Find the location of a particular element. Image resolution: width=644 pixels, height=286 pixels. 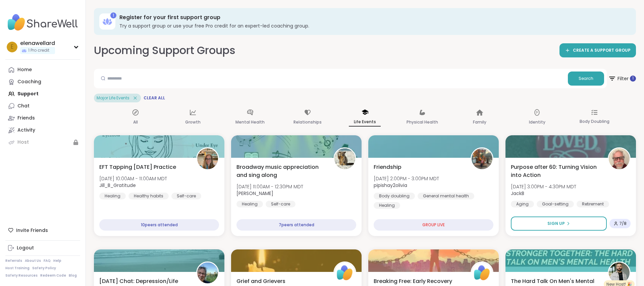

img: pipishay2olivia is located at coordinates (482, 159).